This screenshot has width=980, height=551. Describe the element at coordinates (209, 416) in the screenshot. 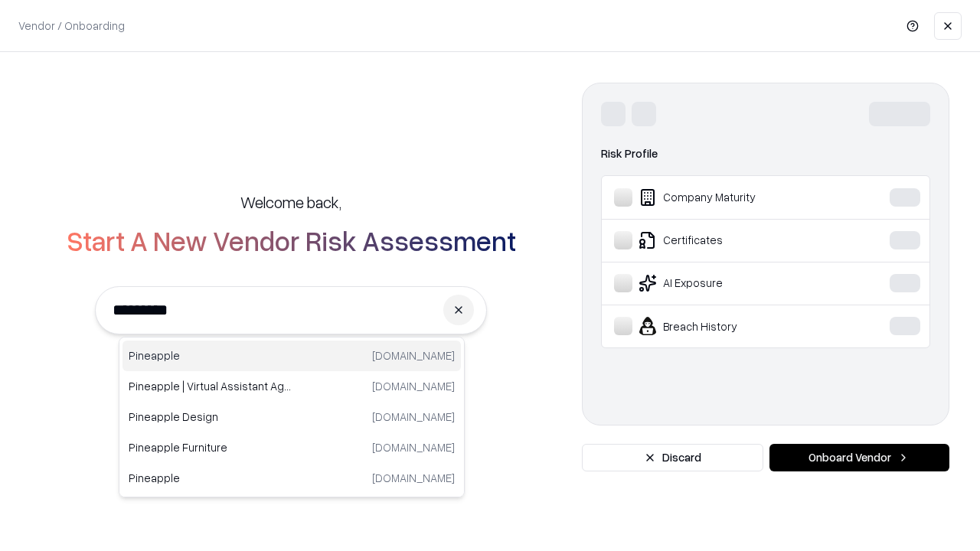

I see `p: Pineapple Design` at that location.